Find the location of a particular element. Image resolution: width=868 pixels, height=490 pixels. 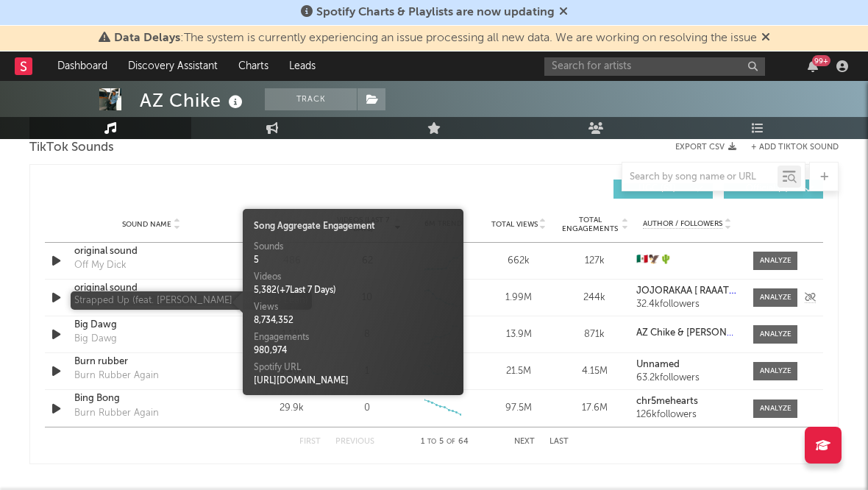

div: Burn rubber is located at coordinates (151, 362).